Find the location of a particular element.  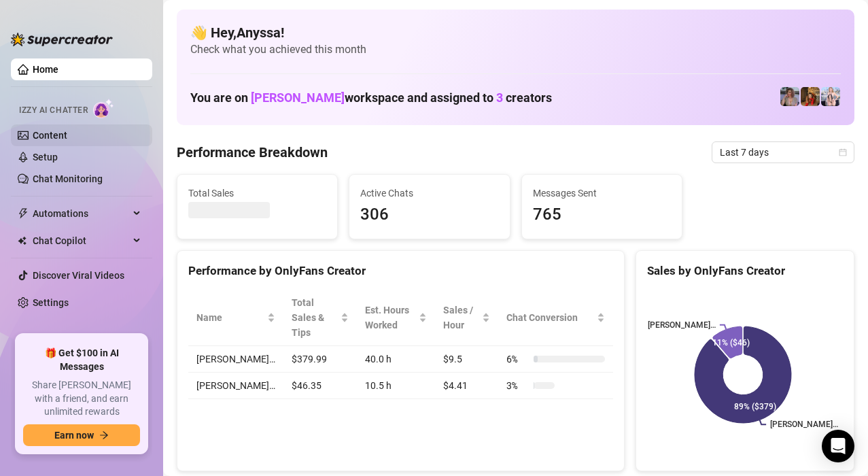

th: Total Sales & Tips is located at coordinates (320, 317).